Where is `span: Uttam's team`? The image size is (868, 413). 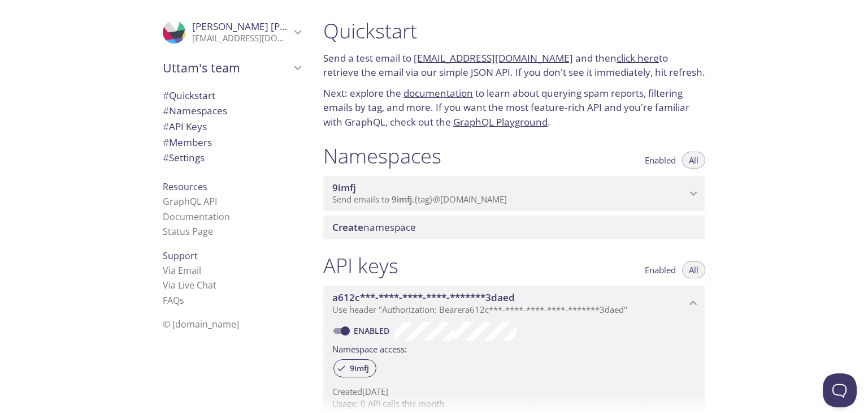 span: Uttam's team is located at coordinates (226, 68).